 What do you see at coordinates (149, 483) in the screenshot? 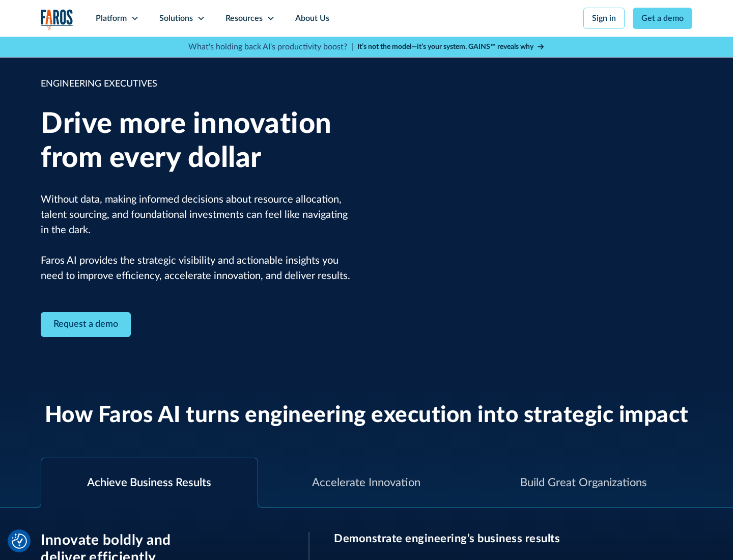
I see `div: Achieve Business Results` at bounding box center [149, 483].